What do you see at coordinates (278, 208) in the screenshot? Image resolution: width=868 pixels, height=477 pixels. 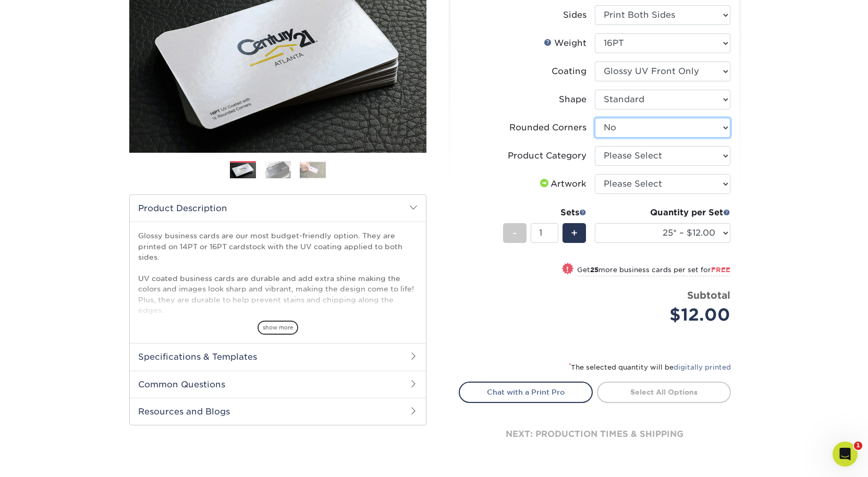 I see `h2: Product Description` at bounding box center [278, 208].